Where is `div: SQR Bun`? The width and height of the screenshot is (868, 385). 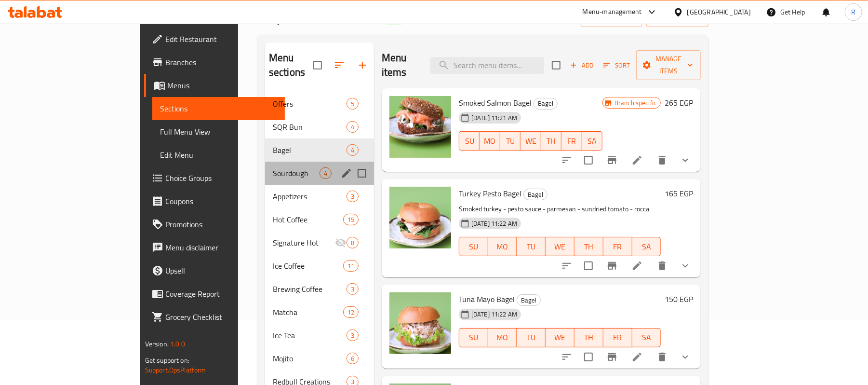 div: SQR Bun is located at coordinates (310, 127).